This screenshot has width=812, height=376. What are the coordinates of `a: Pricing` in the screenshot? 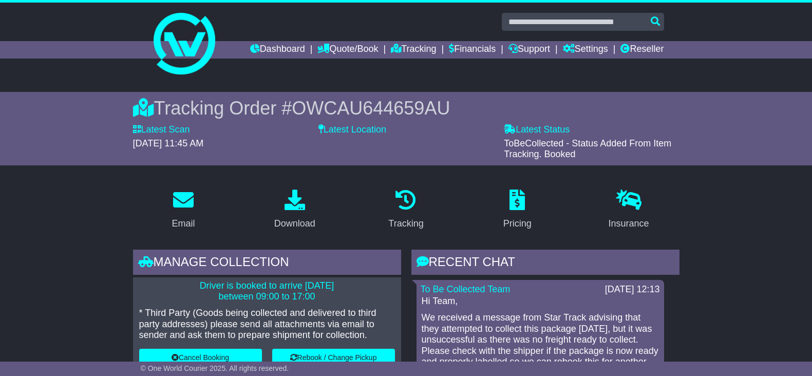 It's located at (517, 210).